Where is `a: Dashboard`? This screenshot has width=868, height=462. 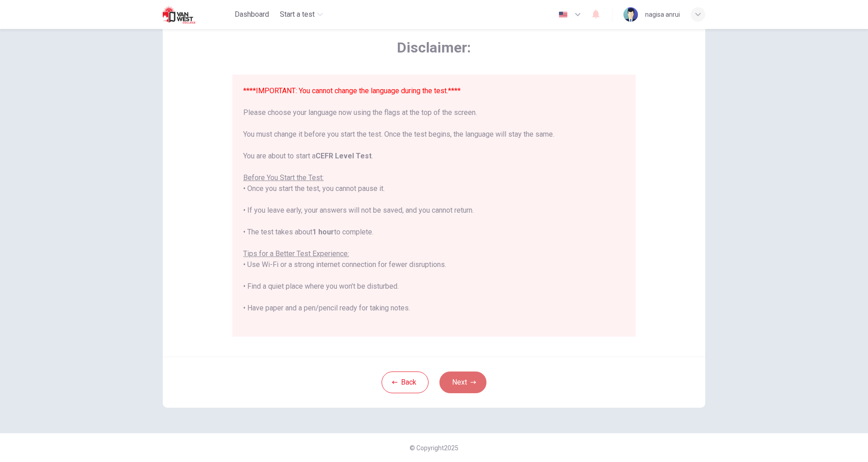 a: Dashboard is located at coordinates (252, 15).